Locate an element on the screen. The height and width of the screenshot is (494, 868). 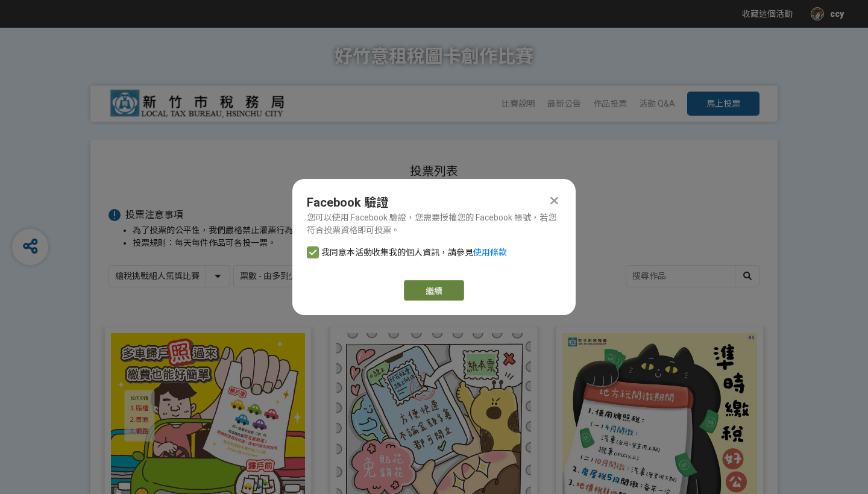
span: 作品投票 is located at coordinates (610, 104).